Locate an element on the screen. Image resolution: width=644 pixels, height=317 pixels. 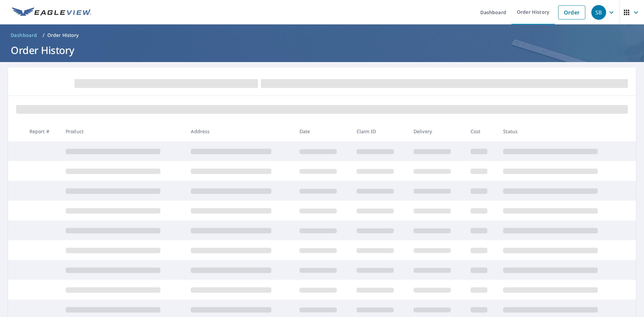
nav: breadcrumb is located at coordinates (322, 36).